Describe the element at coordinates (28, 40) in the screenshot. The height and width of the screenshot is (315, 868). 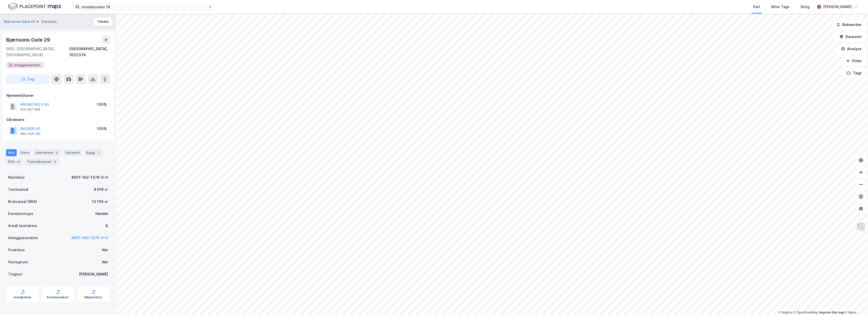
I see `div: Bjørnsons Gate 29` at that location.